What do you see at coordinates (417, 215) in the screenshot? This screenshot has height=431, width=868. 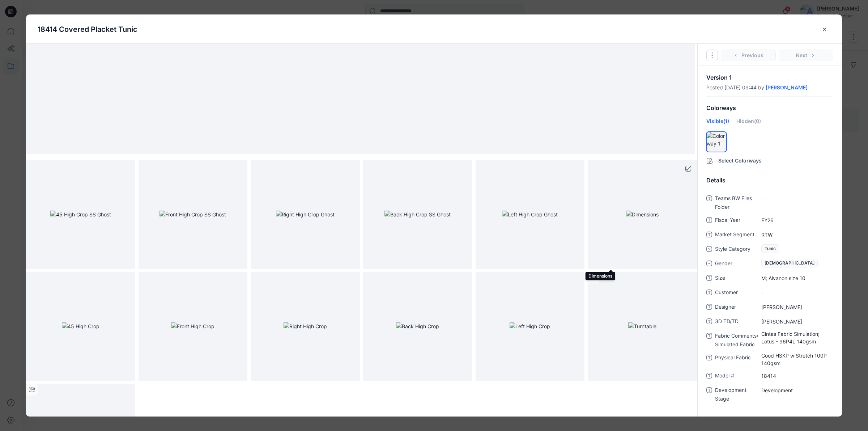 I see `img: Back High Crop SS Ghost` at bounding box center [417, 215].